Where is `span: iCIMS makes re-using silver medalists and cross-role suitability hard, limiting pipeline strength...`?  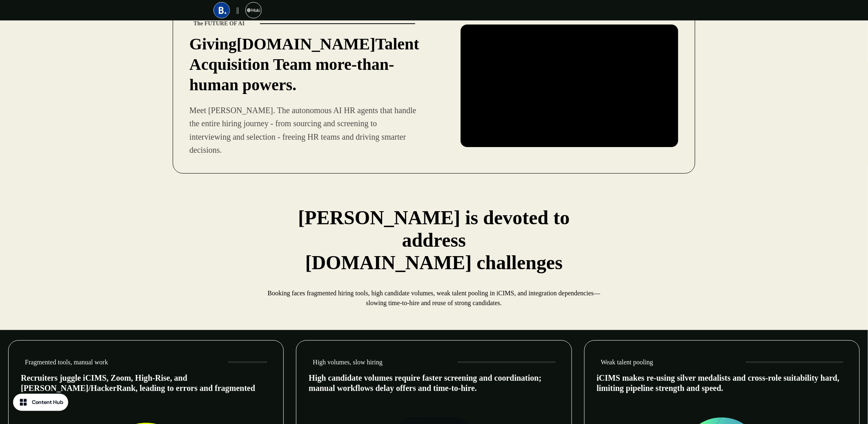
span: iCIMS makes re-using silver medalists and cross-role suitability hard, limiting pipeline strength... is located at coordinates (718, 382).